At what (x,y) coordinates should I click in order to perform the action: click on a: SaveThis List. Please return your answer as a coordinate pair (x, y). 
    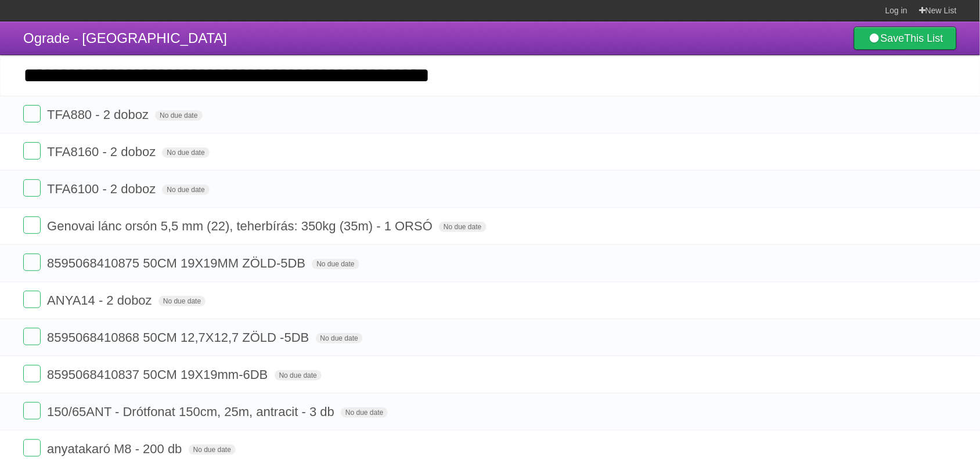
    Looking at the image, I should click on (905, 39).